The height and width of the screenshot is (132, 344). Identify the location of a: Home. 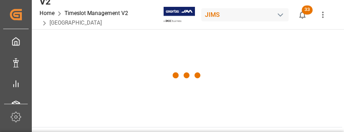
(47, 13).